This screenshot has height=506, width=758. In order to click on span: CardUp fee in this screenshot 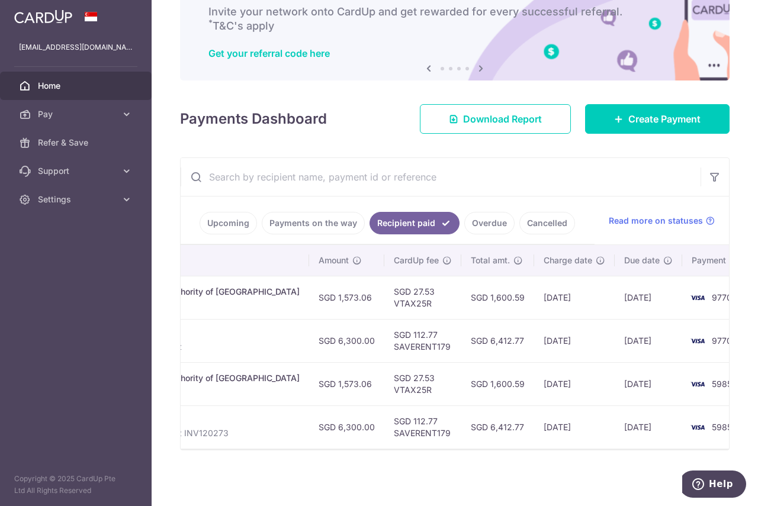, I will do `click(416, 261)`.